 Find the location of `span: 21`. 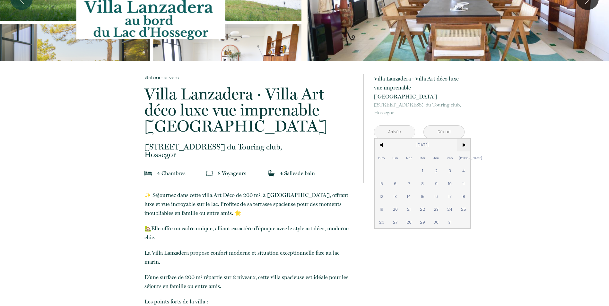

span: 21 is located at coordinates (409, 209).